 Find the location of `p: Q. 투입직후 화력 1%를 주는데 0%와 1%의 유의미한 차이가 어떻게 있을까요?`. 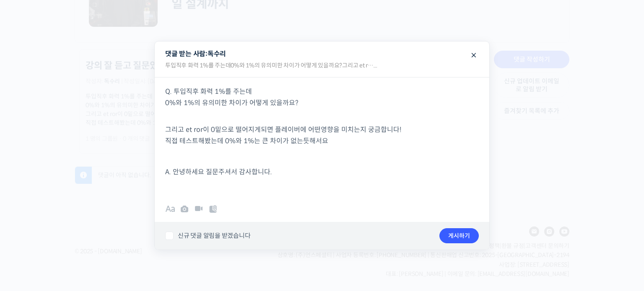

p: Q. 투입직후 화력 1%를 주는데 0%와 1%의 유의미한 차이가 어떻게 있을까요? is located at coordinates (322, 97).